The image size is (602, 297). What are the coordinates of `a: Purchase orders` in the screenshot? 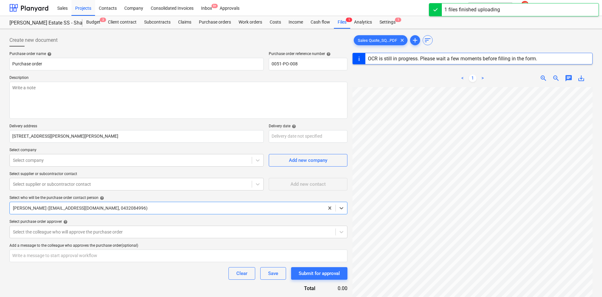 It's located at (215, 22).